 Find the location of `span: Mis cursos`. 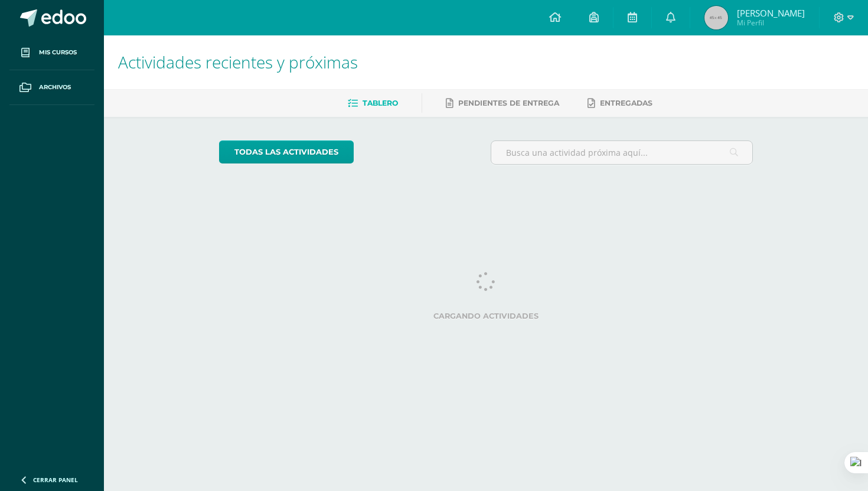

span: Mis cursos is located at coordinates (58, 52).